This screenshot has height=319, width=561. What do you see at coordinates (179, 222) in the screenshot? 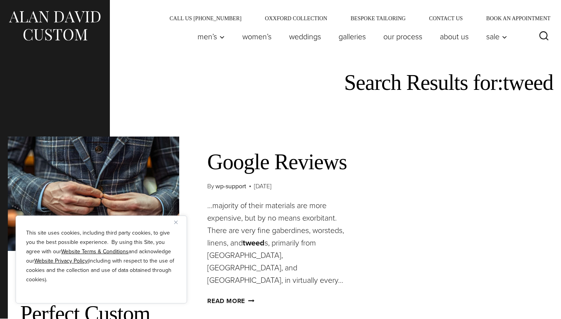
I see `button: Close` at bounding box center [179, 222].